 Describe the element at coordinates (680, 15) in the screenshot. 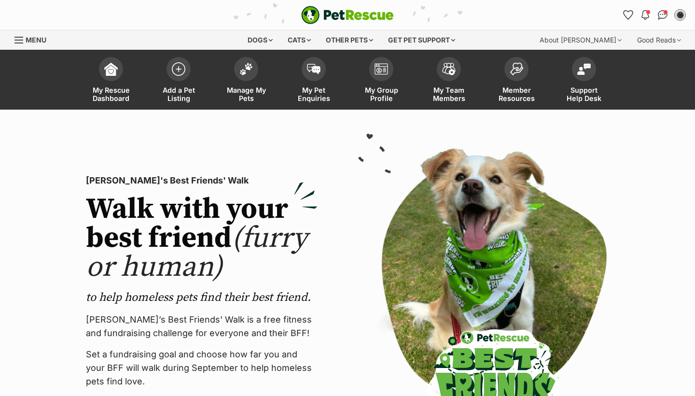

I see `button: My account` at that location.